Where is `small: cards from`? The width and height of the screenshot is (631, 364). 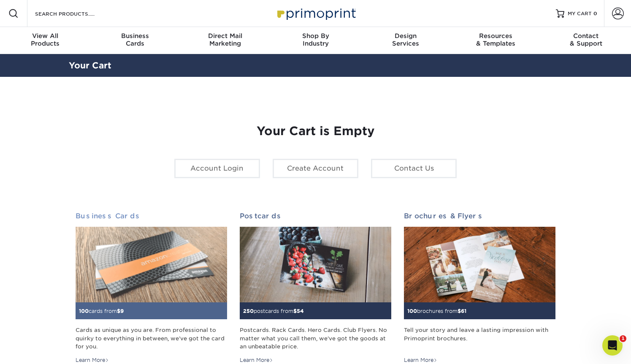 small: cards from is located at coordinates (101, 310).